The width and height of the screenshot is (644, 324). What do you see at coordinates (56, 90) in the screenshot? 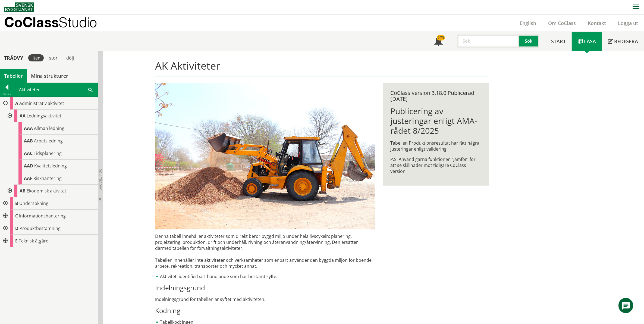
I see `div: Aktiviteter` at bounding box center [56, 90].